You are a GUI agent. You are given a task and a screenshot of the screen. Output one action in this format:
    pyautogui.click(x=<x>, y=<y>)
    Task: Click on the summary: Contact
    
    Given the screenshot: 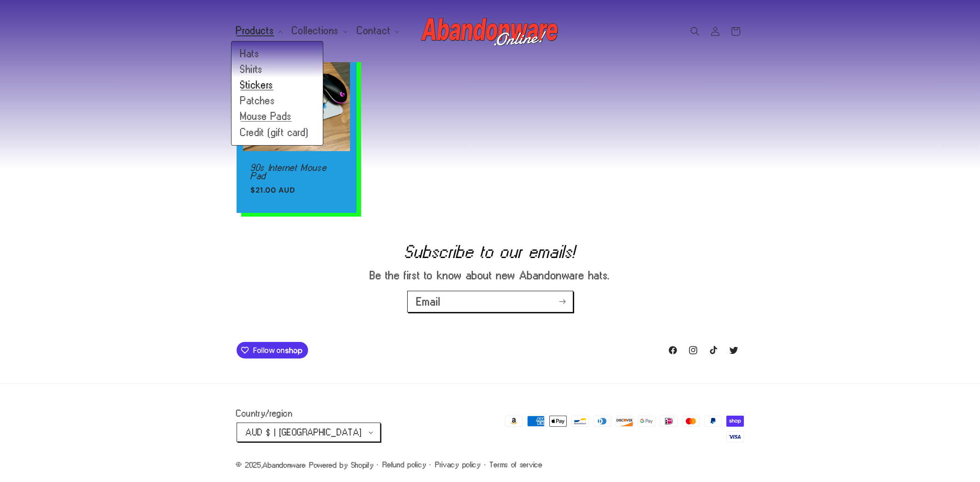 What is the action you would take?
    pyautogui.click(x=377, y=31)
    